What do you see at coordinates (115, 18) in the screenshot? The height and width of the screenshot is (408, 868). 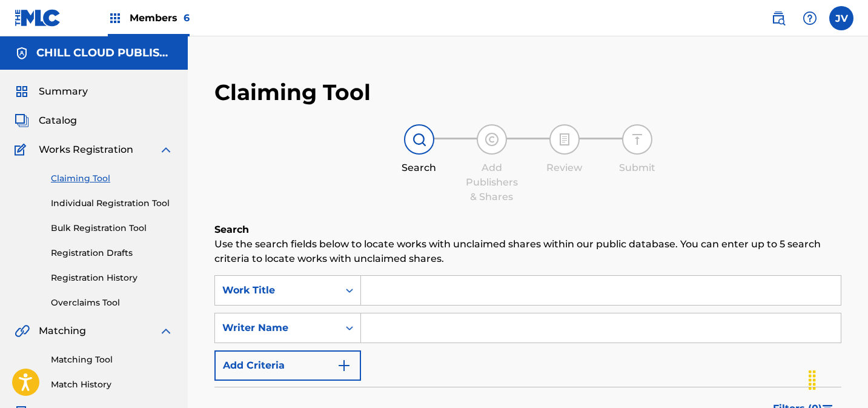 I see `img: Top Rightsholders` at bounding box center [115, 18].